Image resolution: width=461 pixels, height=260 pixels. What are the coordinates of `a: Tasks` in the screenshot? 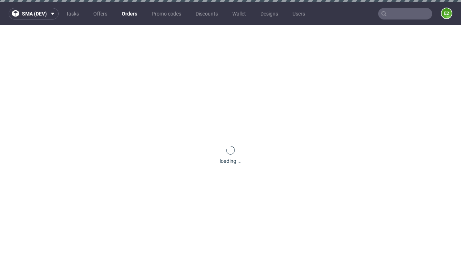 It's located at (72, 14).